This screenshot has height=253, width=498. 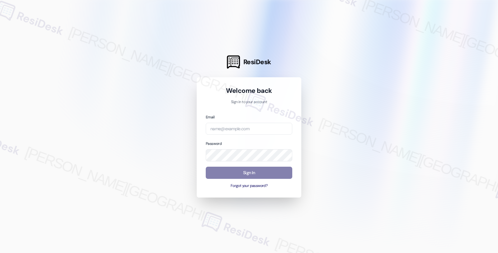 What do you see at coordinates (249, 91) in the screenshot?
I see `h1: Welcome back` at bounding box center [249, 91].